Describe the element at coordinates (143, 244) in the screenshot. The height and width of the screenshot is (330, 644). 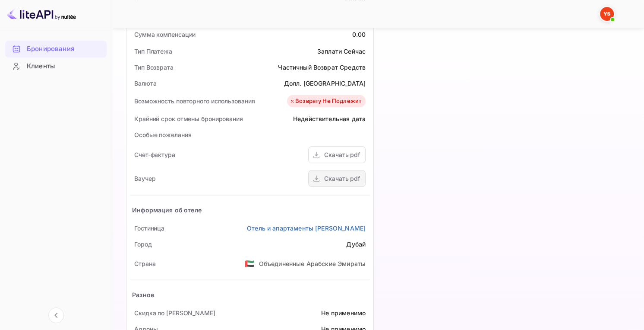
I see `ya-tr-span: Город` at that location.